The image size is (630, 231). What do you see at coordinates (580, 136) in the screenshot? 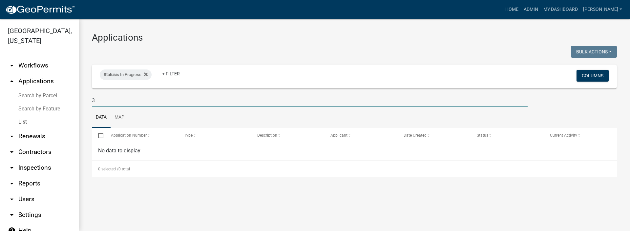
I see `datatable-header-cell: Current Activity` at bounding box center [580, 136].